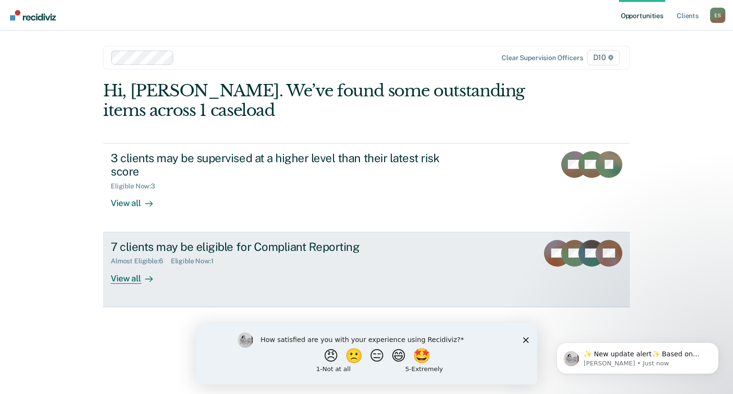  I want to click on img: Recidiviz, so click(33, 15).